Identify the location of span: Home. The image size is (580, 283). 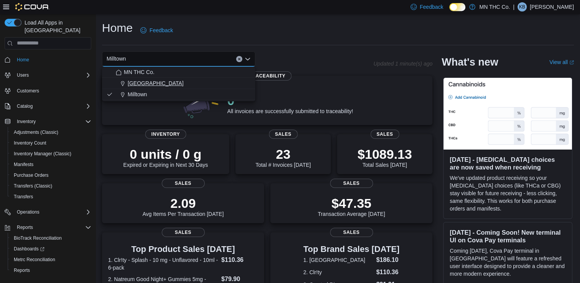
(53, 59).